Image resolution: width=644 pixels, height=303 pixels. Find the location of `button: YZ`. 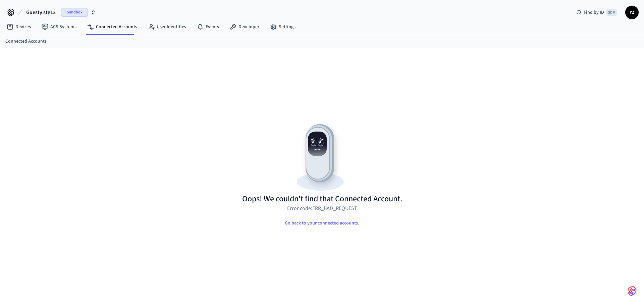

button: YZ is located at coordinates (632, 12).